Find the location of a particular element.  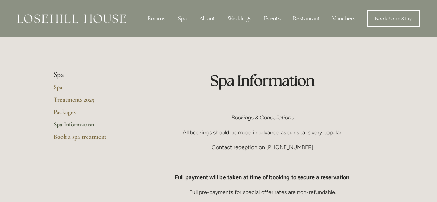

img: Losehill House is located at coordinates (72, 19).